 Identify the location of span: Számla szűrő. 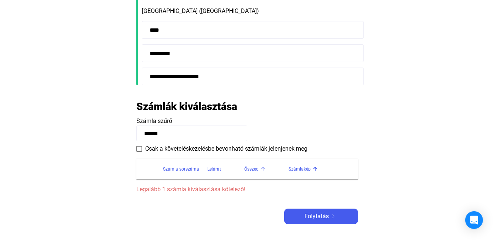
(154, 121).